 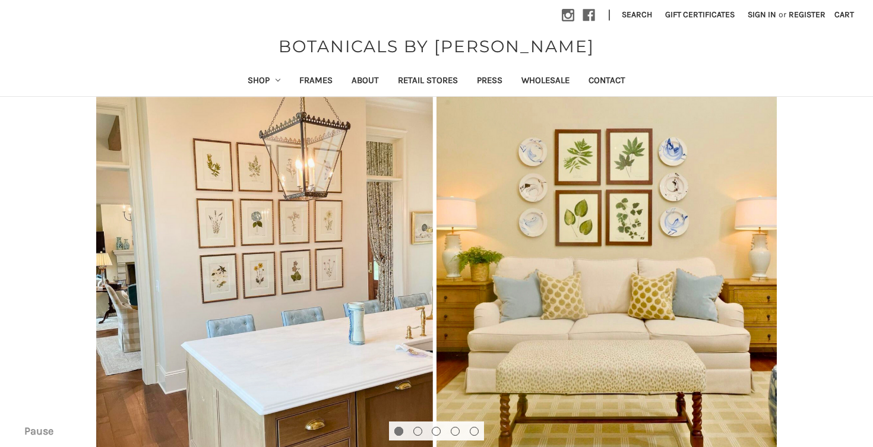 What do you see at coordinates (844, 14) in the screenshot?
I see `span: Cart` at bounding box center [844, 14].